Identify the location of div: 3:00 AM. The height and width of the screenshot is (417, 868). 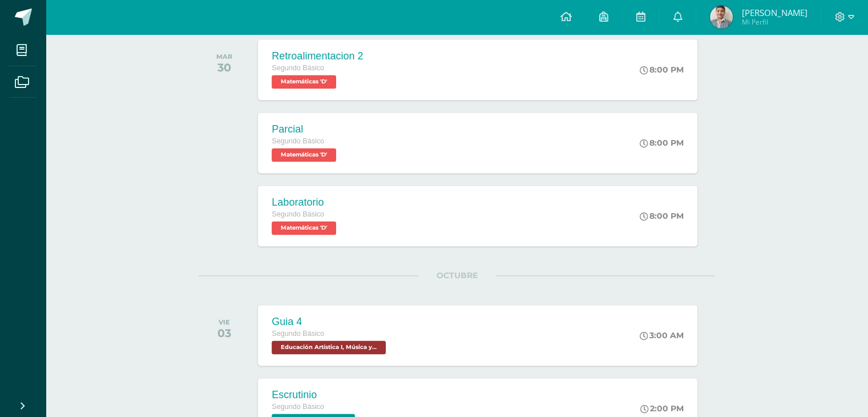
(661, 335).